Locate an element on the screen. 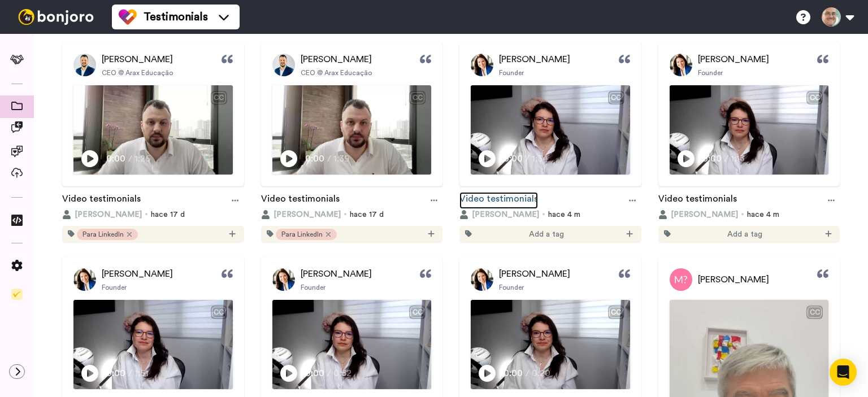 This screenshot has height=397, width=868. span: 1:26 is located at coordinates (144, 159).